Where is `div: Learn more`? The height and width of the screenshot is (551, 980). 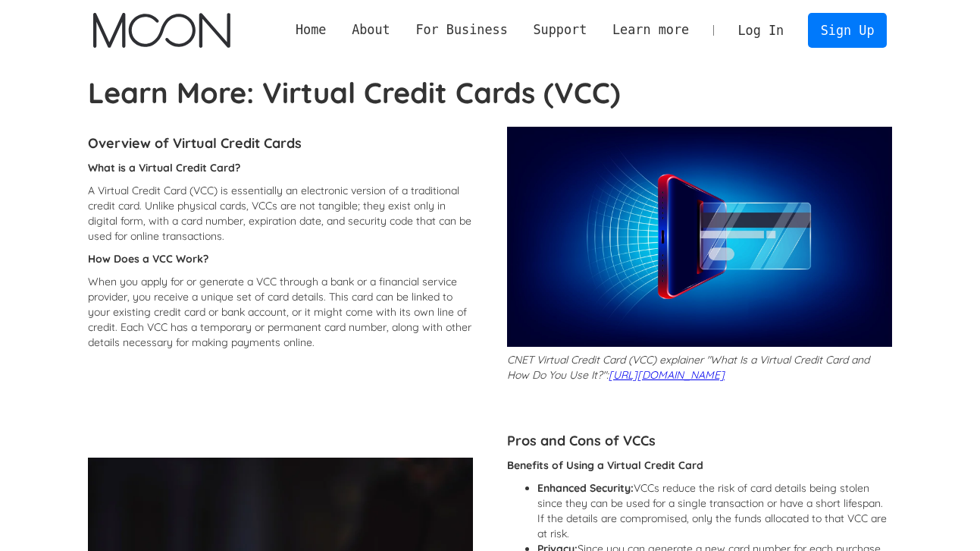
div: Learn more is located at coordinates (651, 29).